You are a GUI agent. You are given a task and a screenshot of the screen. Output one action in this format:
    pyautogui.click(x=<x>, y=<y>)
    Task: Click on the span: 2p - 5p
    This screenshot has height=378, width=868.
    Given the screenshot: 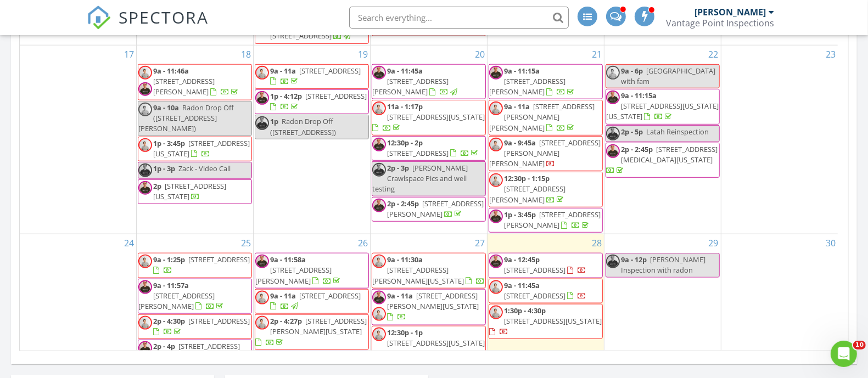 What is the action you would take?
    pyautogui.click(x=632, y=131)
    